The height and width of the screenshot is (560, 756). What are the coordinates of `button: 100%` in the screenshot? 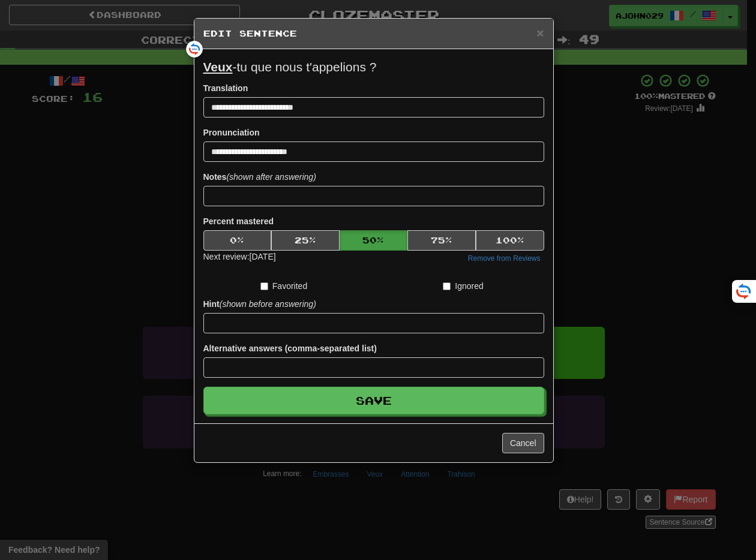 It's located at (510, 241).